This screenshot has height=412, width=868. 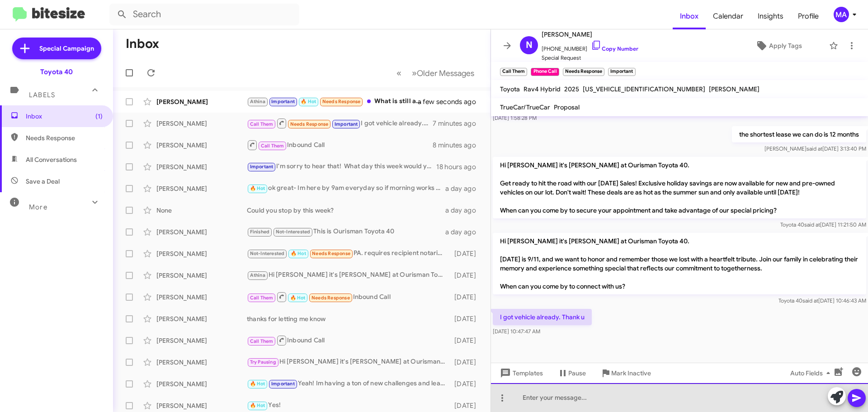 I want to click on a: Profile, so click(x=809, y=16).